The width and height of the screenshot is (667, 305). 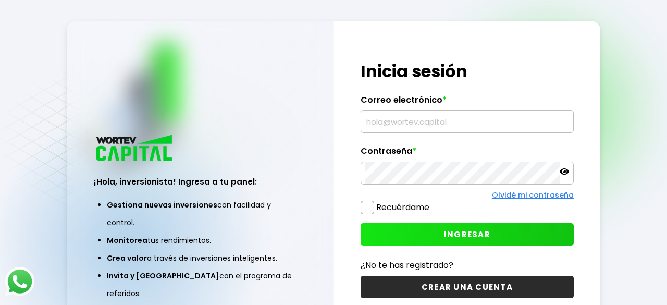 I want to click on img: logo_wortev_capital, so click(x=135, y=149).